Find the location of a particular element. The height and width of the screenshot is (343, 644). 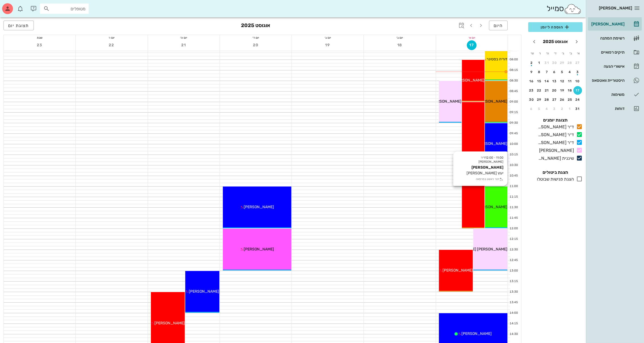

th: ד׳ is located at coordinates (555, 53).